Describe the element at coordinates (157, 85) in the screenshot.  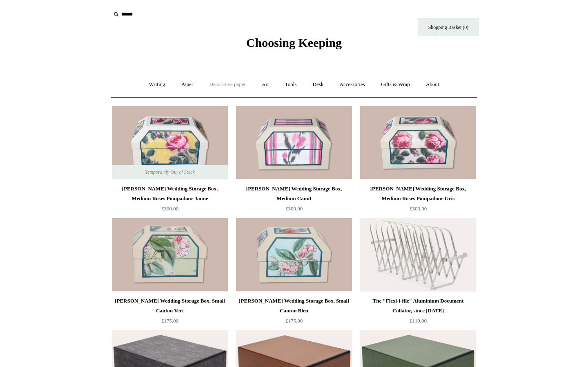
I see `a: Writing` at that location.